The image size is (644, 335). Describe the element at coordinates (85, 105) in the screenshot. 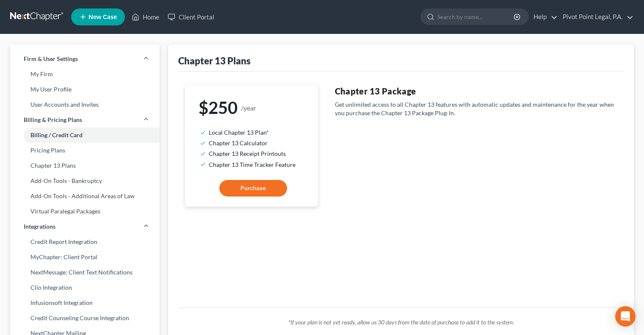

I see `a: User Accounts and Invites` at that location.